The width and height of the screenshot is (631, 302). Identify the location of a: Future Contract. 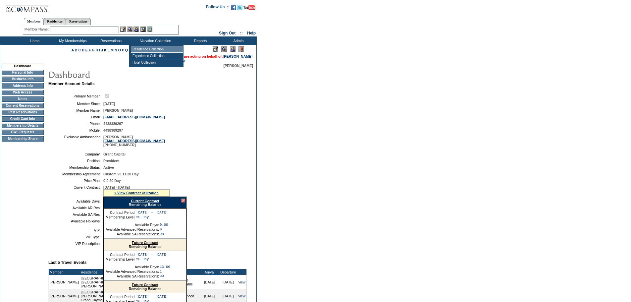
(145, 242).